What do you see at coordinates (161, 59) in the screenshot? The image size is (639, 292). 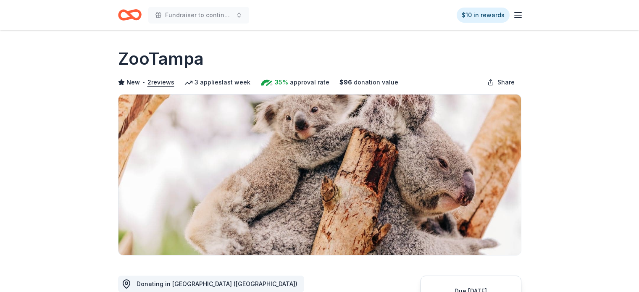 I see `h1: ZooTampa` at bounding box center [161, 59].